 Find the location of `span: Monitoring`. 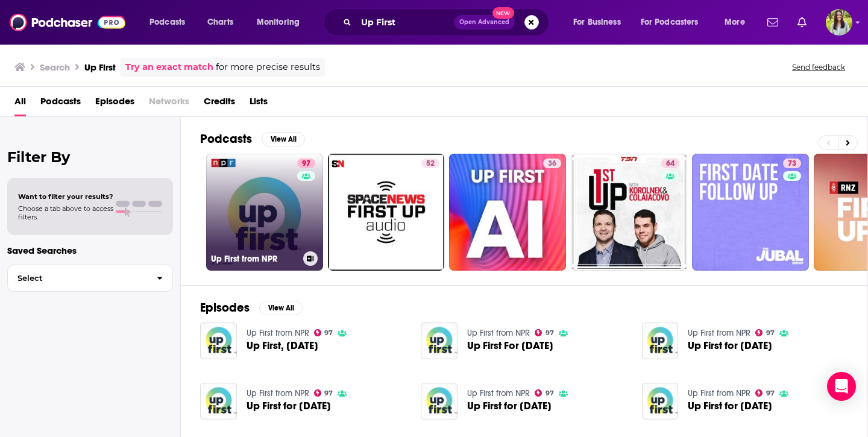

span: Monitoring is located at coordinates (278, 22).